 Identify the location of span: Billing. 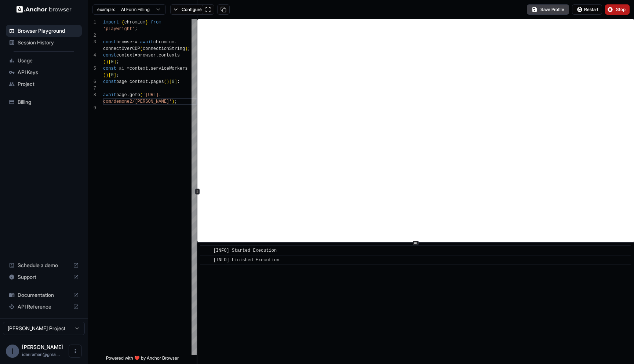
(48, 102).